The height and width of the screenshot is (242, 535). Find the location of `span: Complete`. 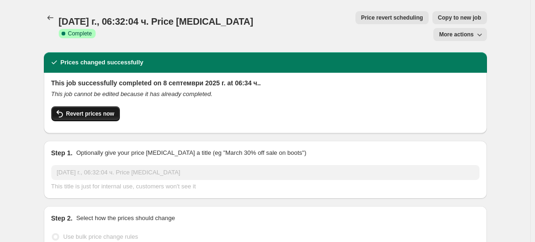

span: Complete is located at coordinates (80, 34).